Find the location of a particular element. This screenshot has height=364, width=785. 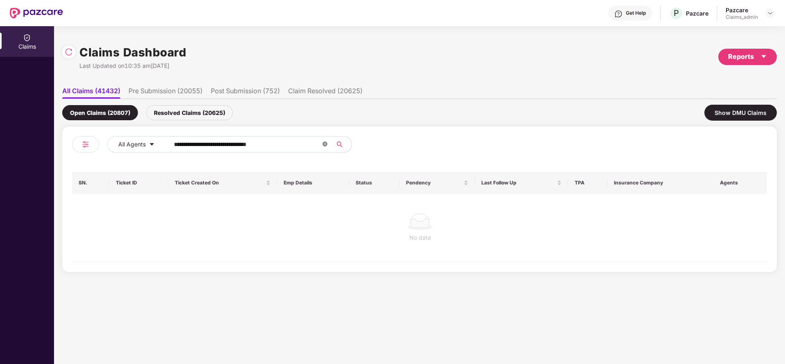

button: search is located at coordinates (342, 144).